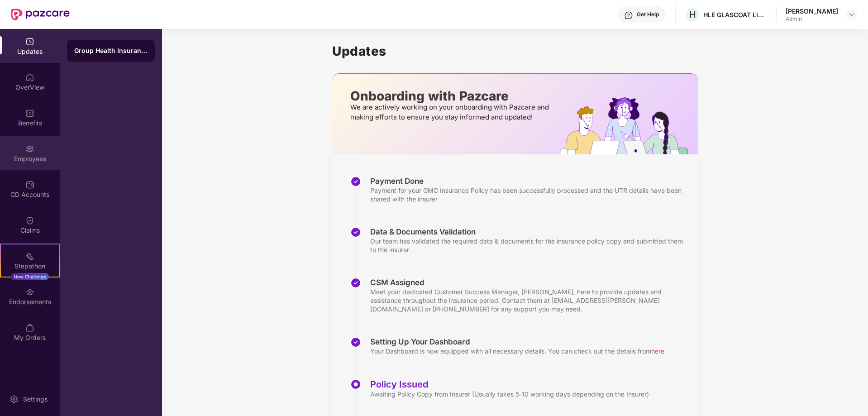 Image resolution: width=868 pixels, height=416 pixels. I want to click on img: svg+xml;base64,PHN2ZyBpZD0iTXlfT3JkZXJzIiBkYXRhLW5hbWU9Ik15IE9yZGVycyIgeG1sbnM9Imh0dHA6Ly93d3cudz..., so click(30, 327).